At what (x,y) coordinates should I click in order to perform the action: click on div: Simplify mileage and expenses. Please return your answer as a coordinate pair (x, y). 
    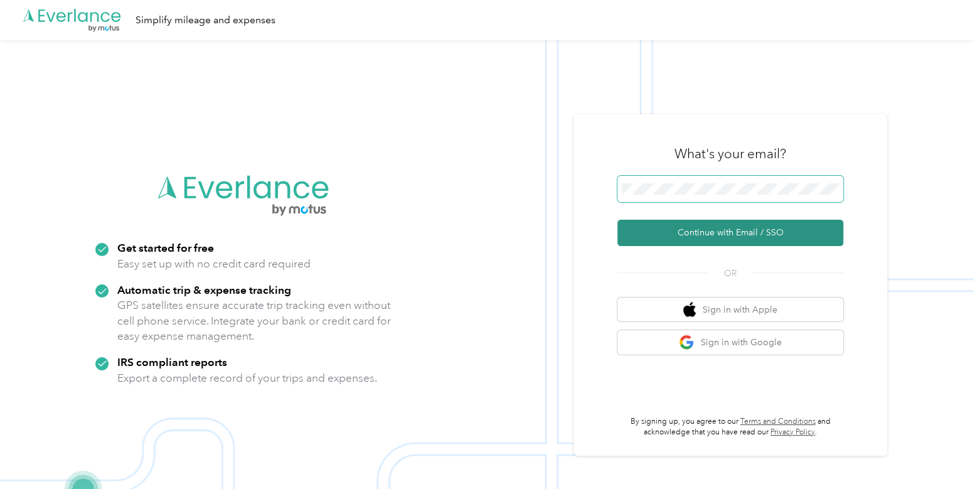
    Looking at the image, I should click on (205, 20).